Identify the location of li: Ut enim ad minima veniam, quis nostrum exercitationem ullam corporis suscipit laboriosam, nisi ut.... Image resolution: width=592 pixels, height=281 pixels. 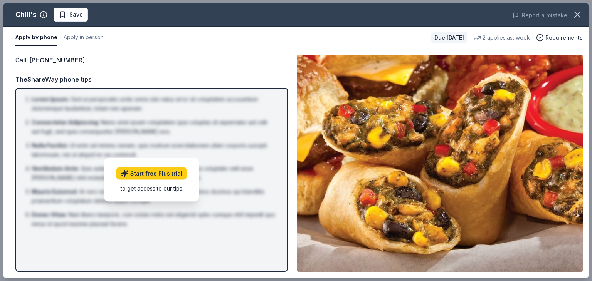
(154, 150).